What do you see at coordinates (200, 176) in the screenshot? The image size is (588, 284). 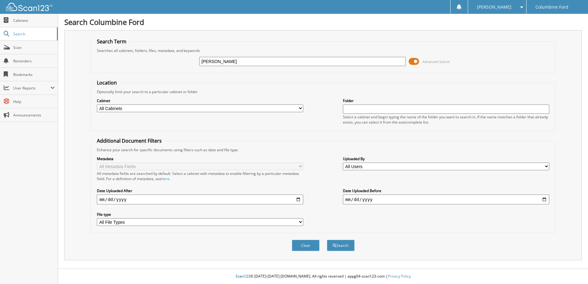 I see `div: All metadata fields are searched by default. Select a cabinet with metadata to enable filtering b...` at bounding box center [200, 176].